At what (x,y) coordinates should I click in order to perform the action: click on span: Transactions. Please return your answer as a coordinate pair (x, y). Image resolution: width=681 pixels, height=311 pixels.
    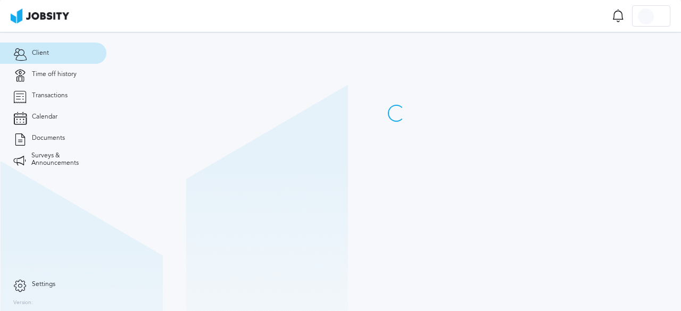
    Looking at the image, I should click on (49, 96).